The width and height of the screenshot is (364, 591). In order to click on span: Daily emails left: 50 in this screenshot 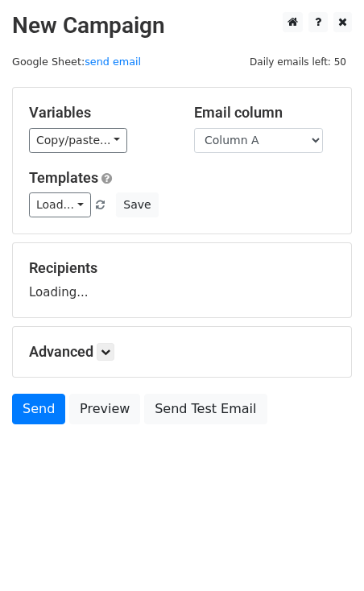, I will do `click(298, 62)`.